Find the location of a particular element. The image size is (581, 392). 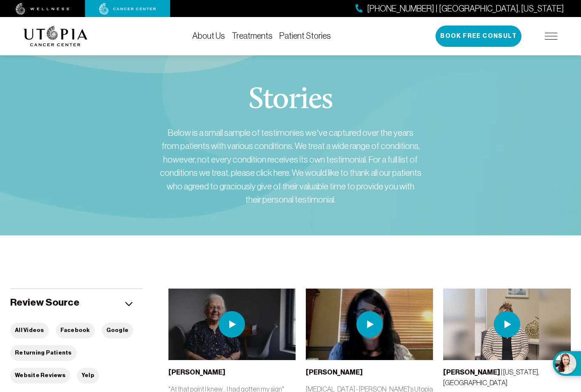

img: logo is located at coordinates (55, 36).